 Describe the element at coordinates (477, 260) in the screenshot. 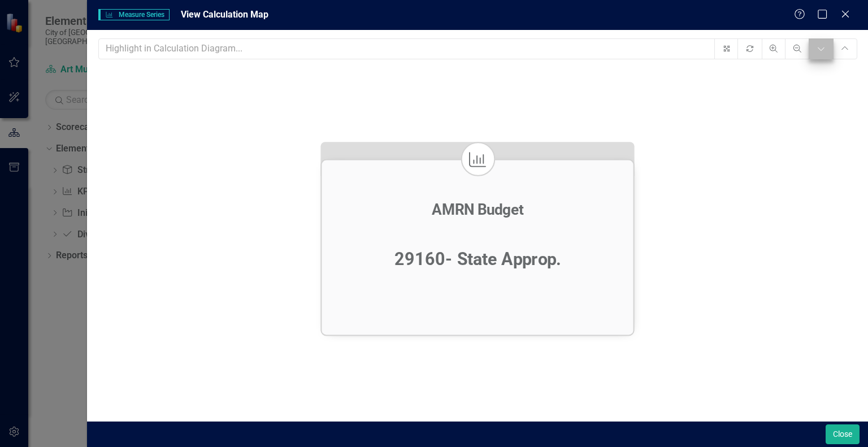

I see `a: 29160- State Approp.` at that location.